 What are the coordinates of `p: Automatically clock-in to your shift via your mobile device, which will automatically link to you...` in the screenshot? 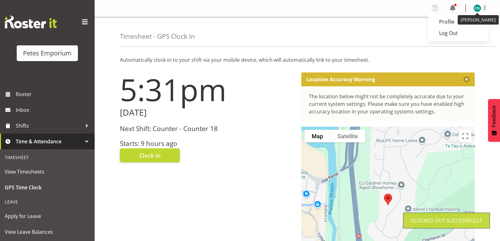 It's located at (297, 60).